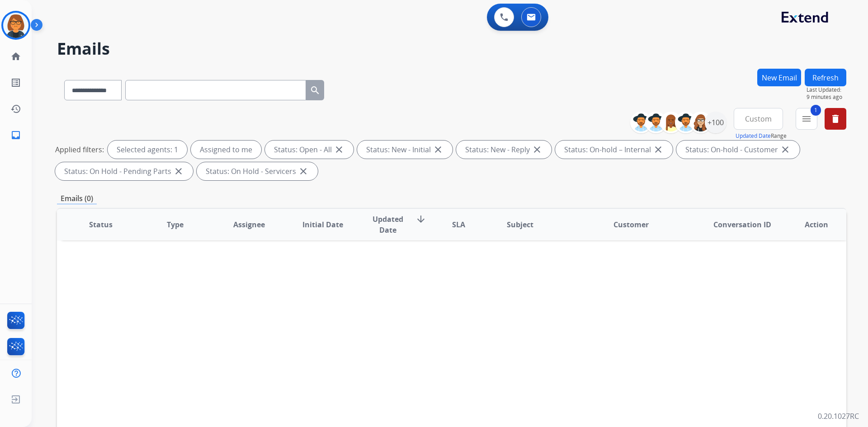 This screenshot has height=427, width=868. I want to click on div: Status: New - Reply, so click(503, 150).